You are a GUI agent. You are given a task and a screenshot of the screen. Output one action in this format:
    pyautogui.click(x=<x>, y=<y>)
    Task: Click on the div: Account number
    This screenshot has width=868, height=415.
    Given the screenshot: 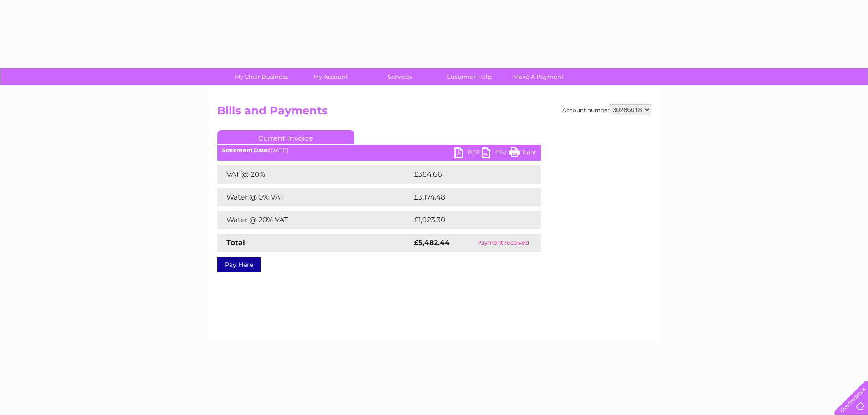 What is the action you would take?
    pyautogui.click(x=606, y=110)
    